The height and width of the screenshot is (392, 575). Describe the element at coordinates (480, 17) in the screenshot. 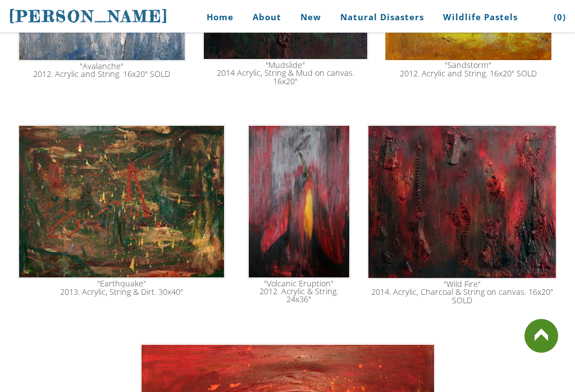

I see `a: Wildlife Pastels` at that location.